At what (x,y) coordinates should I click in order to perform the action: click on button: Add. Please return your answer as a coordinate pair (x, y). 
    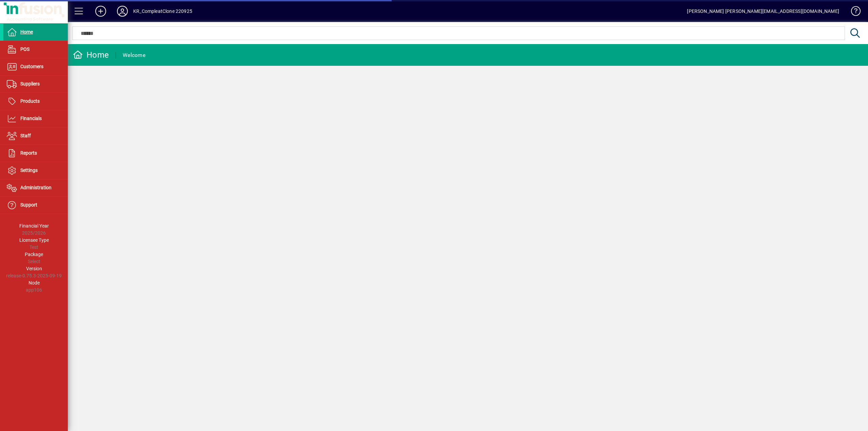
    Looking at the image, I should click on (101, 12).